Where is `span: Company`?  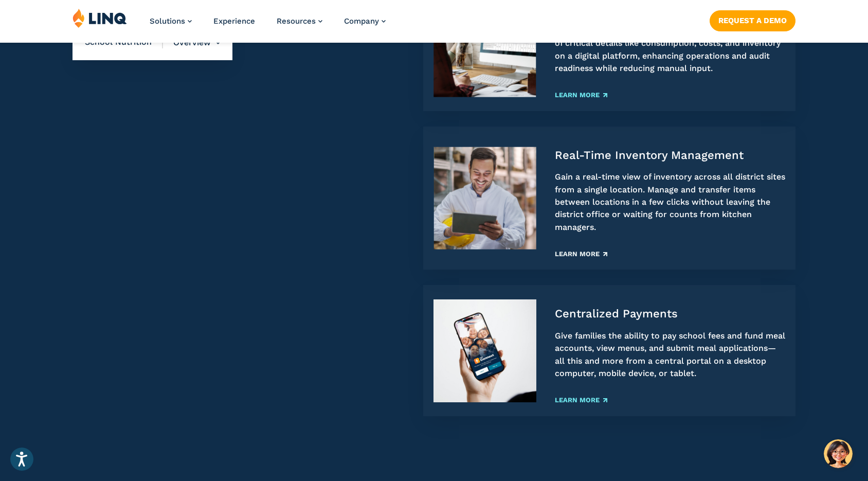
span: Company is located at coordinates (361, 21).